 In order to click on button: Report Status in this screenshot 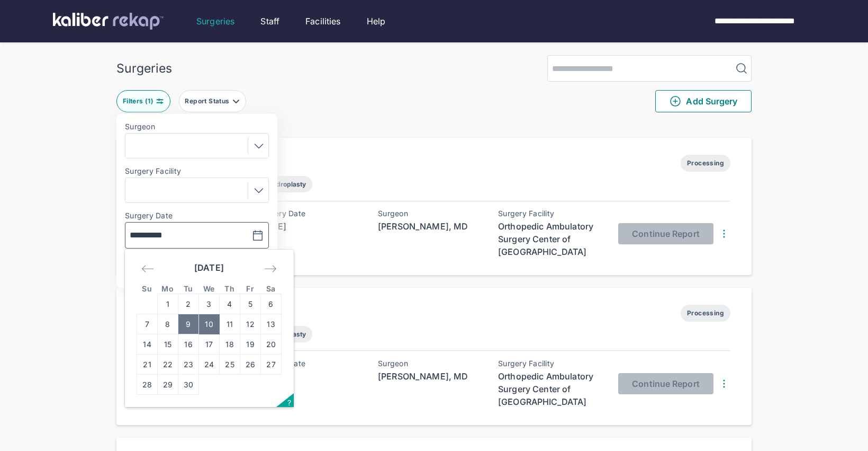, I will do `click(212, 101)`.